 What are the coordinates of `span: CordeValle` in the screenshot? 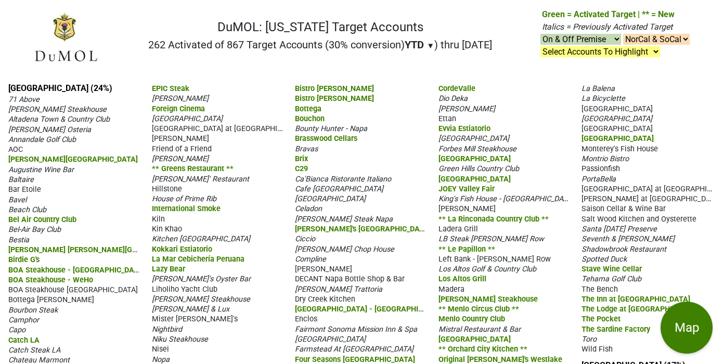 It's located at (457, 88).